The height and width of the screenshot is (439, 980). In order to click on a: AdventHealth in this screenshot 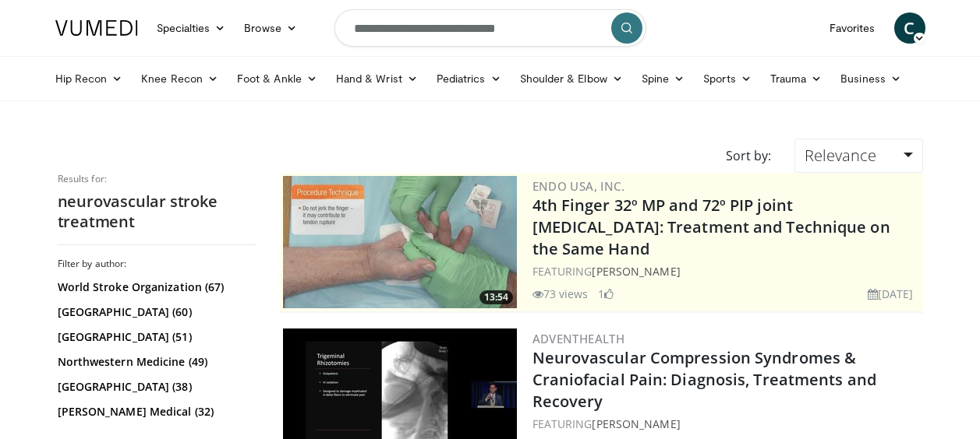, I will do `click(578, 339)`.